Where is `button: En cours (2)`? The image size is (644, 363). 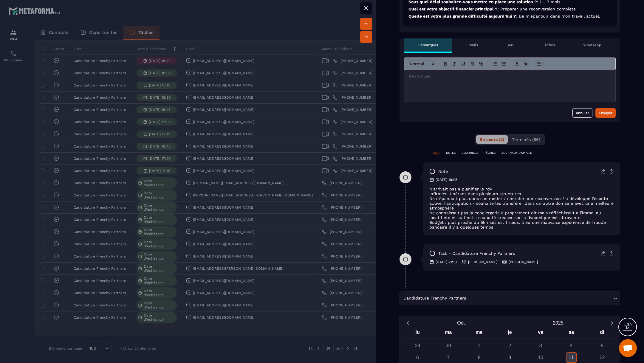
button: En cours (2) is located at coordinates (492, 140).